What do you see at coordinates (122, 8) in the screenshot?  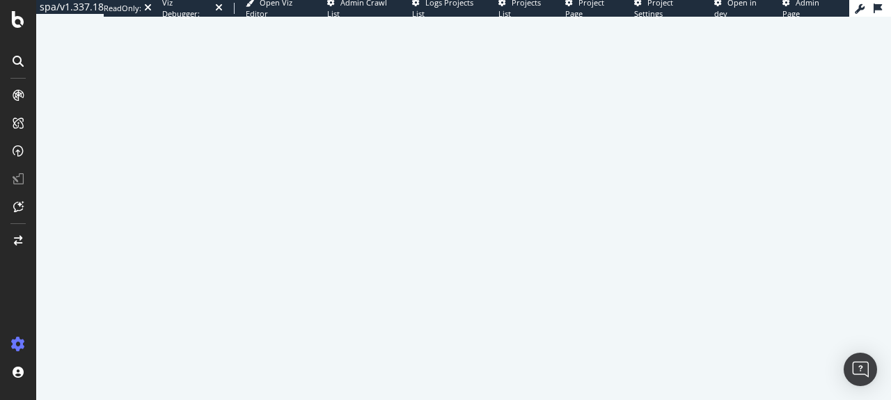 I see `div: ReadOnly:` at bounding box center [122, 8].